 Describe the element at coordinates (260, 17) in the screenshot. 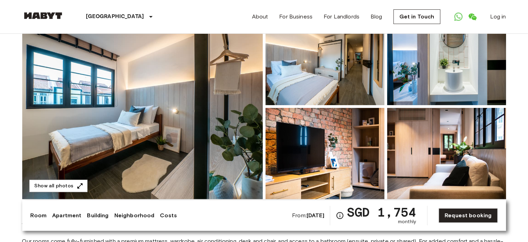

I see `a: About` at that location.